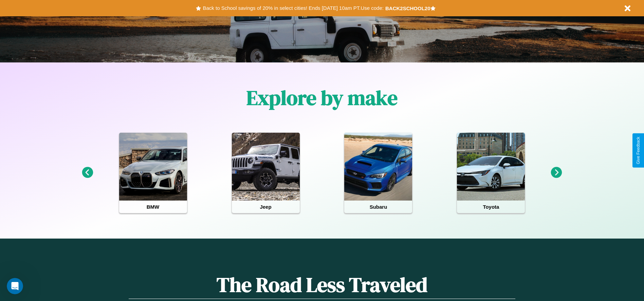 This screenshot has width=644, height=301. I want to click on h4: Toyota, so click(491, 207).